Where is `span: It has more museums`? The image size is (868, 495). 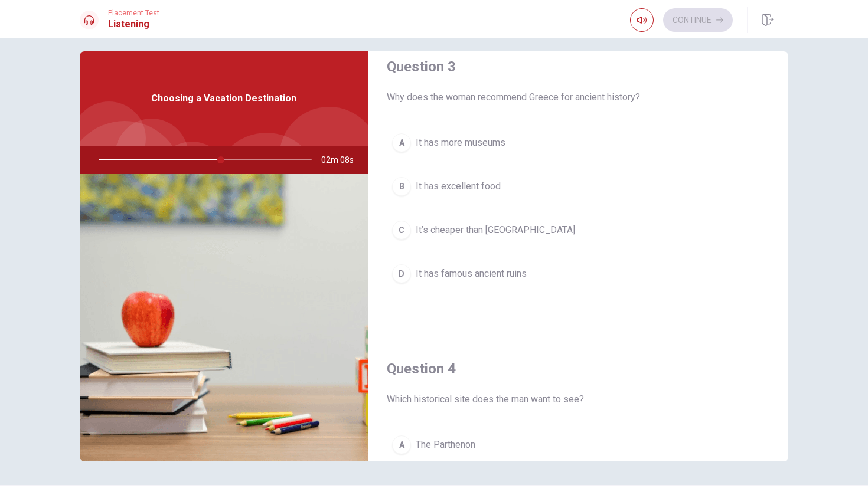 span: It has more museums is located at coordinates (460, 143).